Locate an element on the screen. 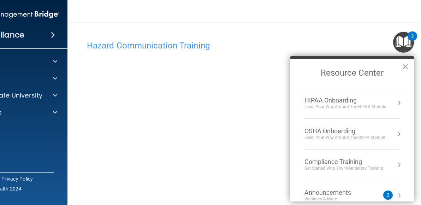  div: Learn Your Way around the HIPAA module is located at coordinates (345, 107).